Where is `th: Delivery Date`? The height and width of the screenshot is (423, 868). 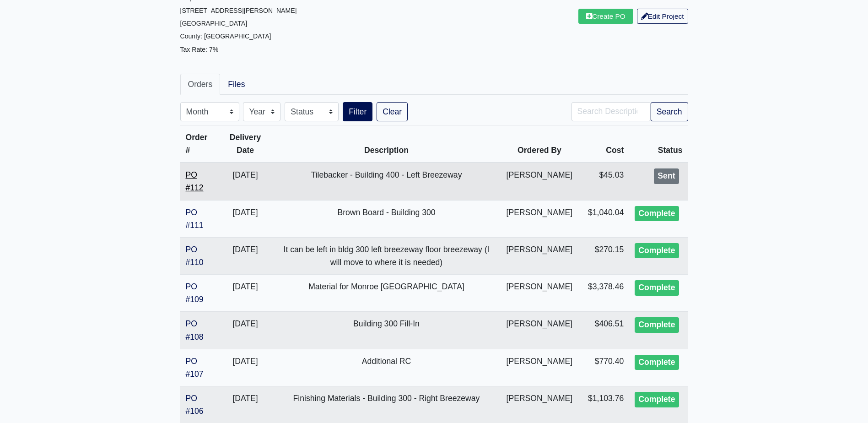
th: Delivery Date is located at coordinates (245, 144).